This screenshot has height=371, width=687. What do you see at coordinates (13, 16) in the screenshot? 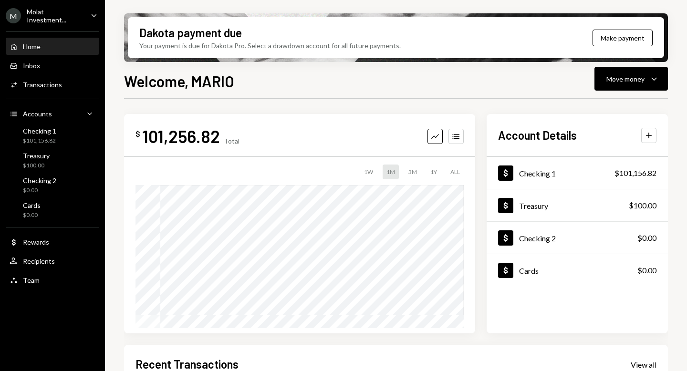
I see `div: M` at bounding box center [13, 16].